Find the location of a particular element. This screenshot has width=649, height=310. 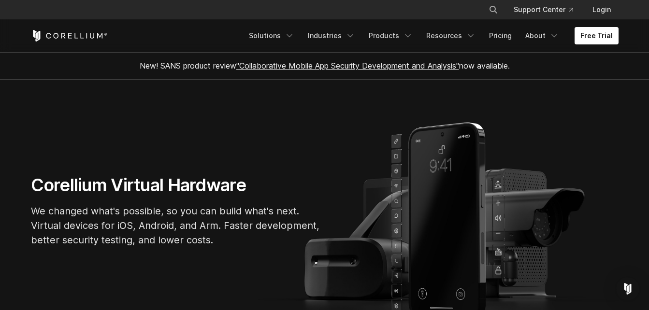

a: Industries is located at coordinates (331, 36).